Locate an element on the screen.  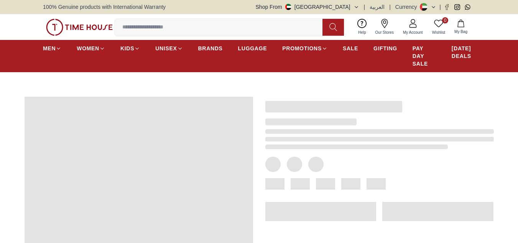
span: PAY DAY SALE is located at coordinates (425, 56).